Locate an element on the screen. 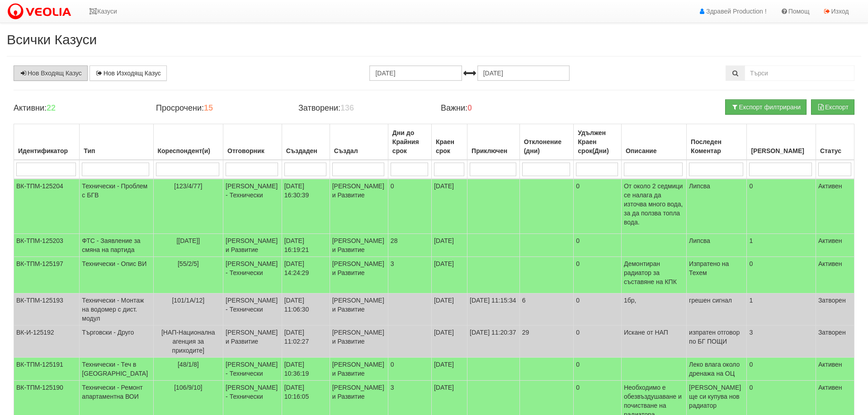 The height and width of the screenshot is (415, 868). b: 136 is located at coordinates (347, 108).